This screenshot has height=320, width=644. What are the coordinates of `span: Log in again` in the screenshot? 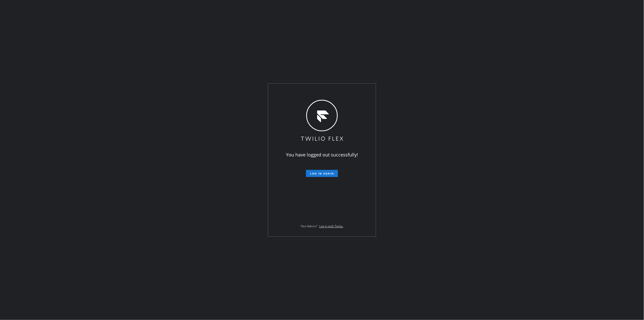 It's located at (322, 174).